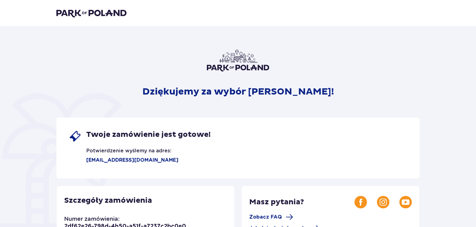  Describe the element at coordinates (120, 149) in the screenshot. I see `p: Potwierdzenie wyślemy na adres:` at that location.